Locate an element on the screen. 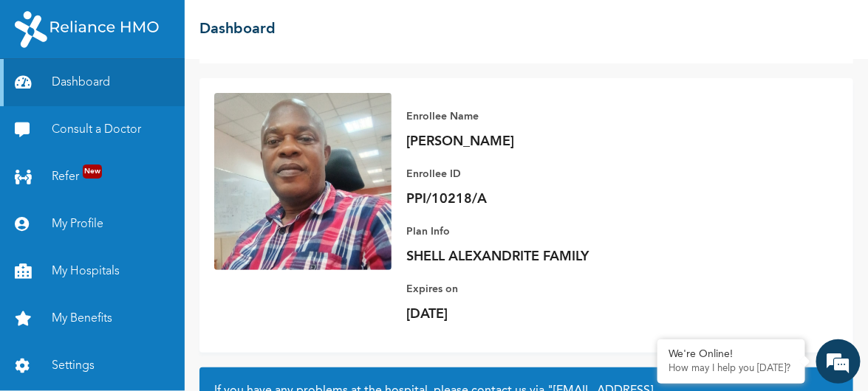 The height and width of the screenshot is (391, 868). p: Expires on is located at coordinates (509, 290).